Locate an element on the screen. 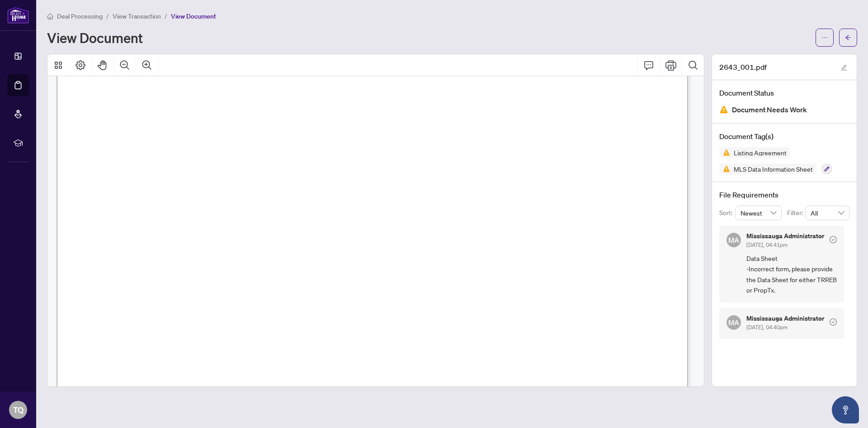  span: MLS Data Information Sheet is located at coordinates (773, 169).